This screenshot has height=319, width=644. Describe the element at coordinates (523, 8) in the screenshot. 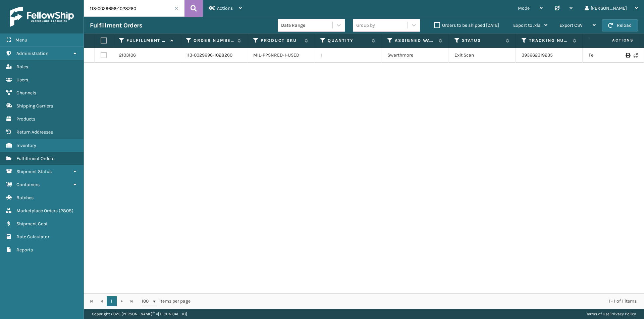

I see `span: Mode` at that location.